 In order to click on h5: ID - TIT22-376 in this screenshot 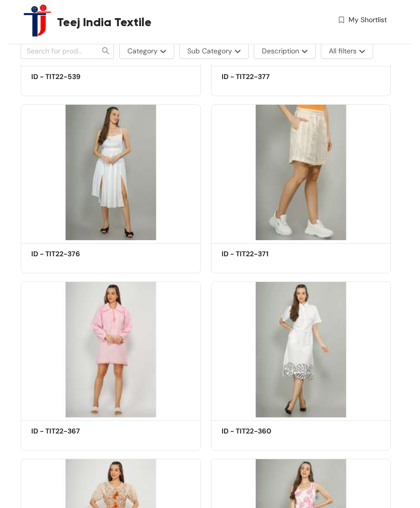, I will do `click(74, 254)`.